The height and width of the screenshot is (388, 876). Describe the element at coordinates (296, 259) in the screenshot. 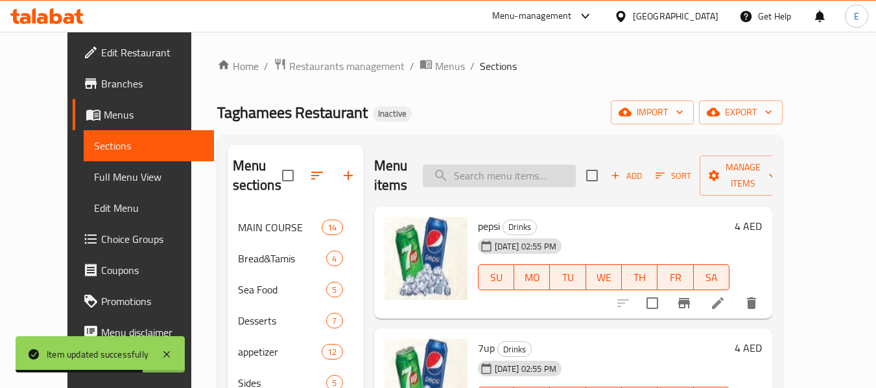

I see `div: Bread&Tamis4` at that location.